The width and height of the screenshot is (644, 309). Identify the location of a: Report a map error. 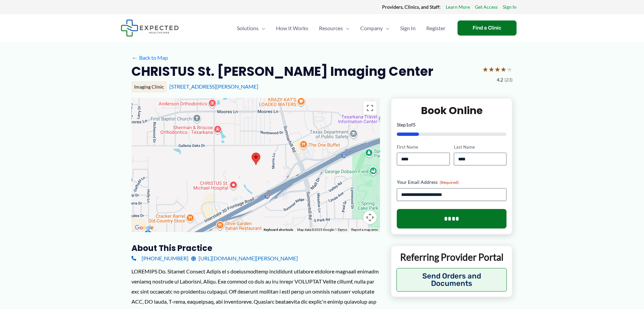
(365, 229).